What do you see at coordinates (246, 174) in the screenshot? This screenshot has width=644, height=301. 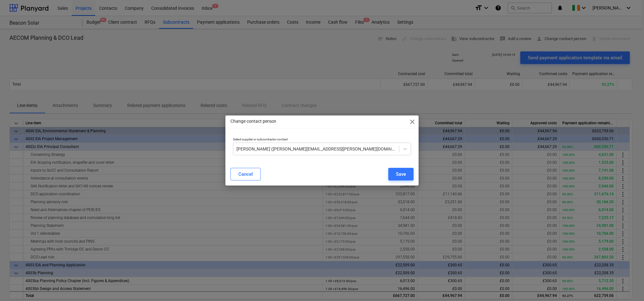 I see `button: Cancel` at bounding box center [246, 174].